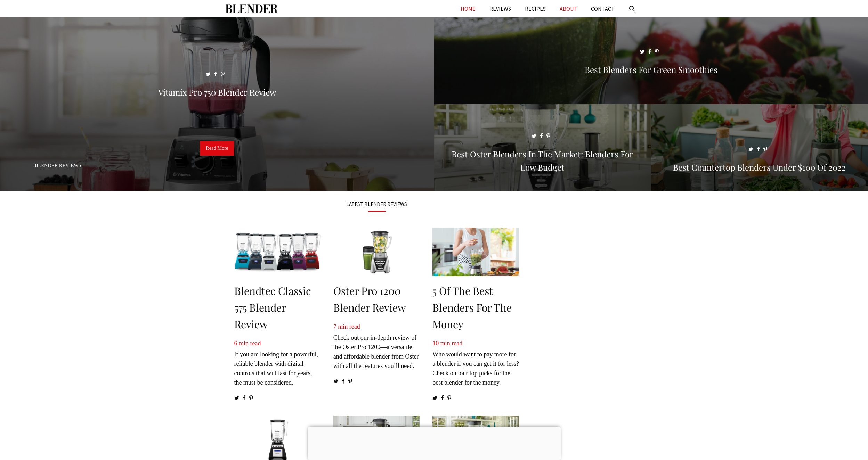  What do you see at coordinates (472, 307) in the screenshot?
I see `a: 5 of the Best Blenders for the Money` at bounding box center [472, 307].